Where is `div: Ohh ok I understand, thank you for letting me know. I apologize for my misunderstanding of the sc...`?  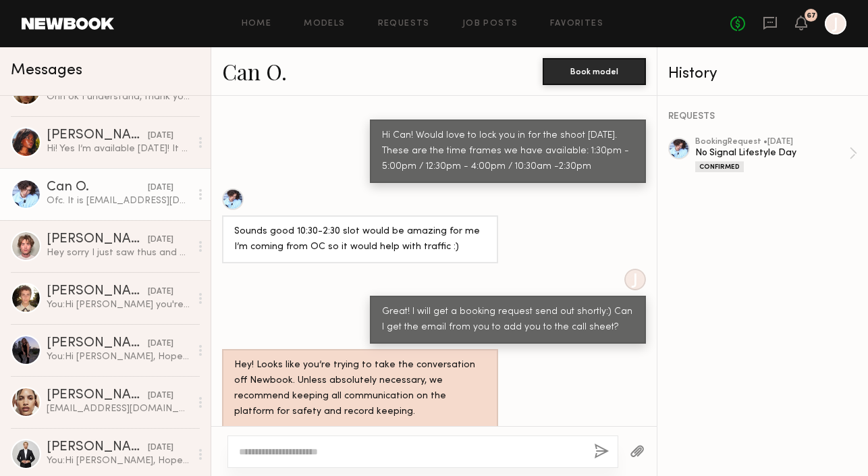 div: Ohh ok I understand, thank you for letting me know. I apologize for my misunderstanding of the sc... is located at coordinates (118, 97).